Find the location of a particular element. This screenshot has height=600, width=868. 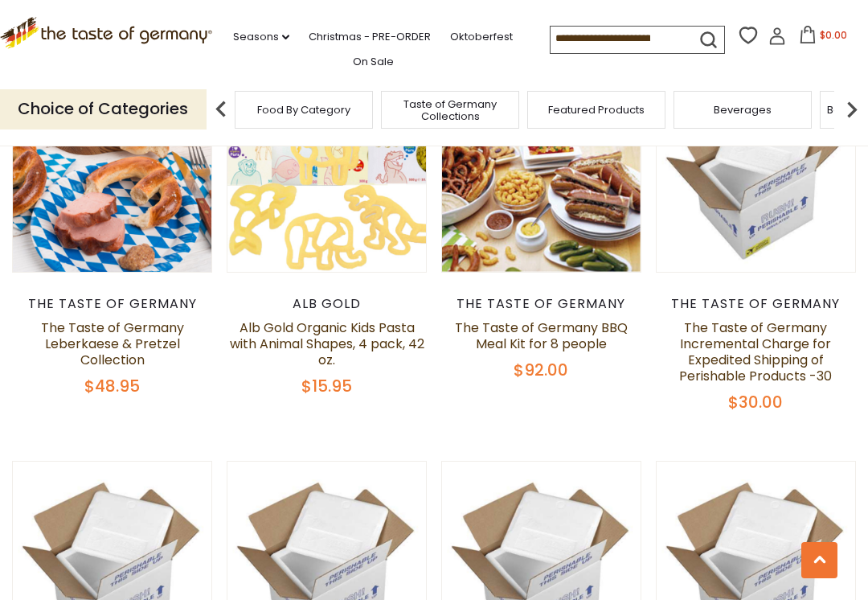

span: $30.00 is located at coordinates (755, 402).